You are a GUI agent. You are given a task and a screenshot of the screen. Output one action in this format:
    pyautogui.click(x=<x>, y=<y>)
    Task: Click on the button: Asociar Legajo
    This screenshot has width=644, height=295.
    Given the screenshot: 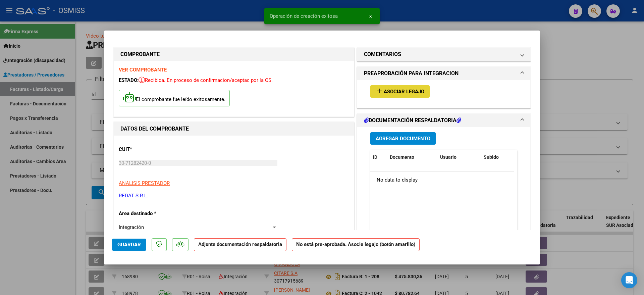 What is the action you would take?
    pyautogui.click(x=400, y=91)
    